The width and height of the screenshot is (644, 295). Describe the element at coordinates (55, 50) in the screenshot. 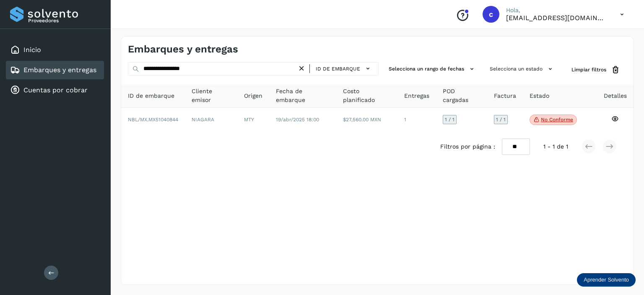

I see `div: Inicio` at that location.